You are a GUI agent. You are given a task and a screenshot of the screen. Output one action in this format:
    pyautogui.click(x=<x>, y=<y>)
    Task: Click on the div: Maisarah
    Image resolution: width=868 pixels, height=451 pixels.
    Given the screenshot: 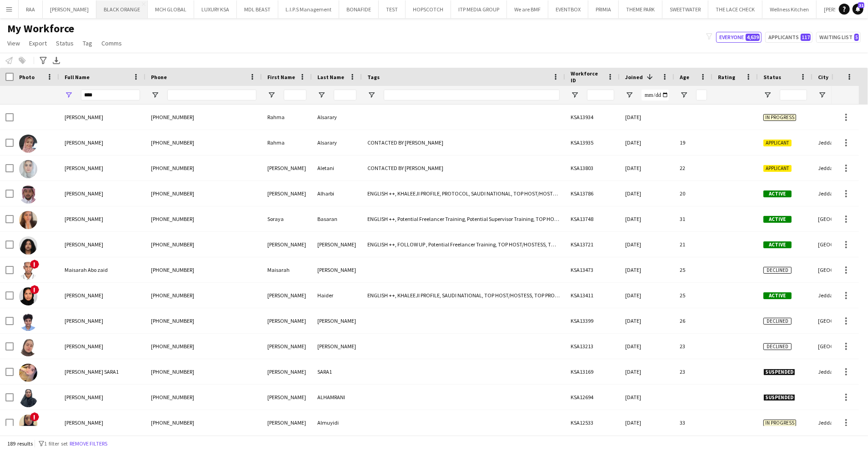 What is the action you would take?
    pyautogui.click(x=287, y=270)
    